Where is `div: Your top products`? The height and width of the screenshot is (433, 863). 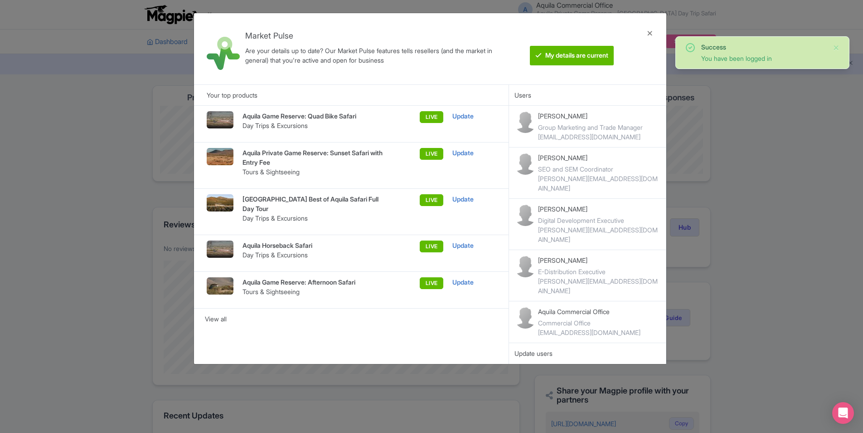
div: Your top products is located at coordinates (351, 95).